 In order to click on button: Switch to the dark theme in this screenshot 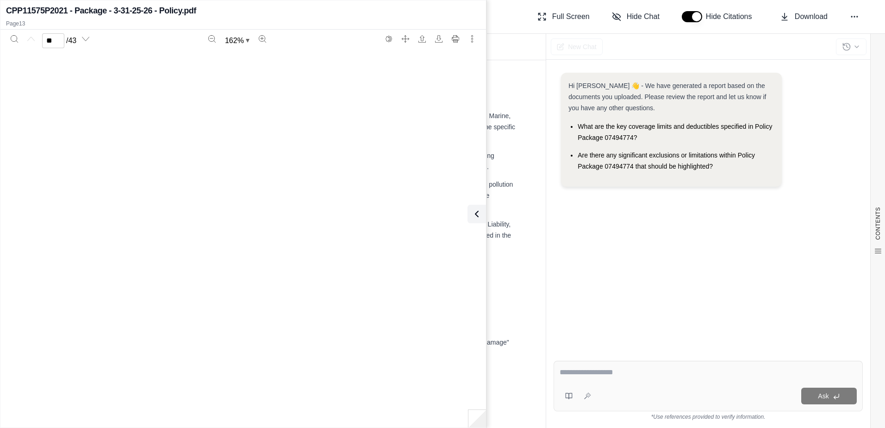, I will do `click(389, 39)`.